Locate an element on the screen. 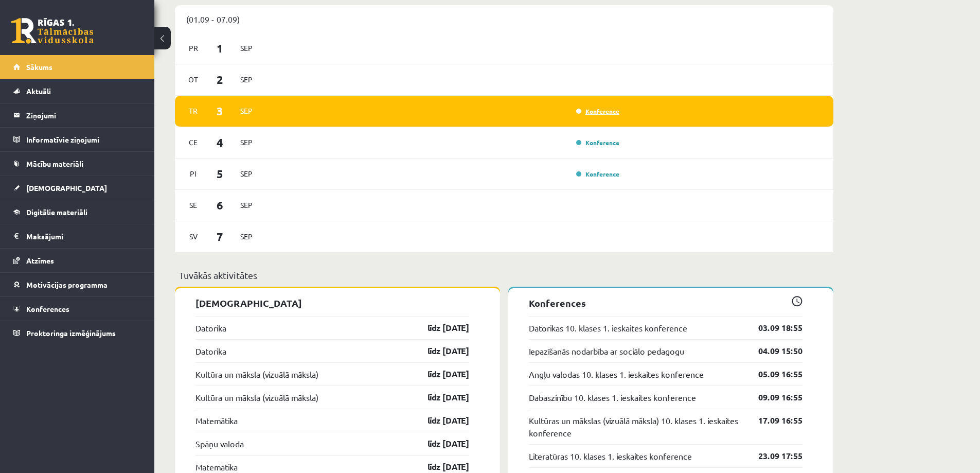 This screenshot has height=473, width=980. a: Motivācijas programma is located at coordinates (77, 285).